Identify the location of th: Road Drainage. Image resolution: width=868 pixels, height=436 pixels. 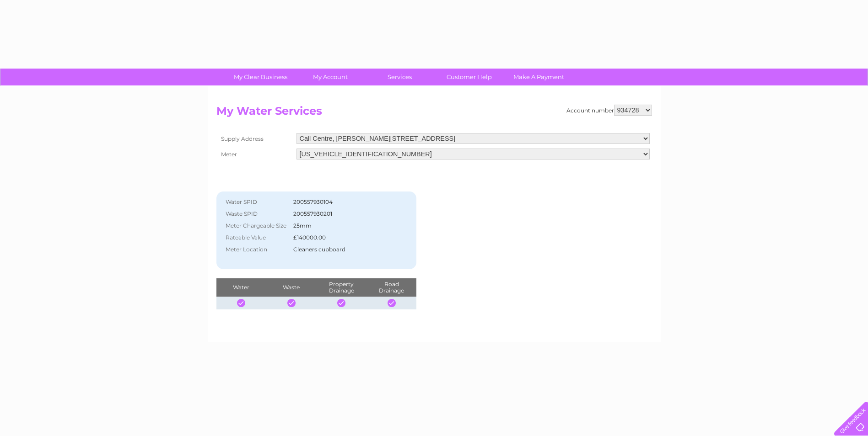
(392, 288).